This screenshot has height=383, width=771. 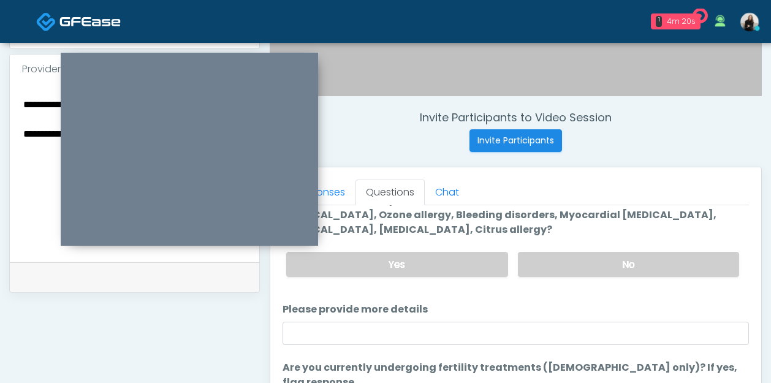 I want to click on a: Questions, so click(x=390, y=192).